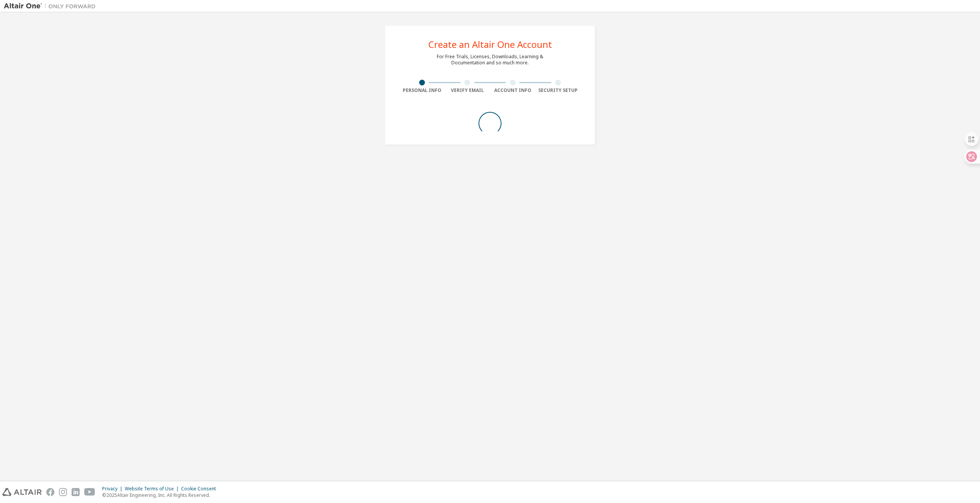 Image resolution: width=980 pixels, height=503 pixels. Describe the element at coordinates (490, 44) in the screenshot. I see `div: Create an Altair One Account` at that location.